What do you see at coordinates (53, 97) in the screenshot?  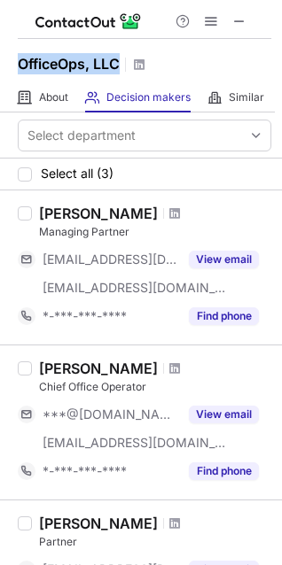 I see `span: About` at bounding box center [53, 97].